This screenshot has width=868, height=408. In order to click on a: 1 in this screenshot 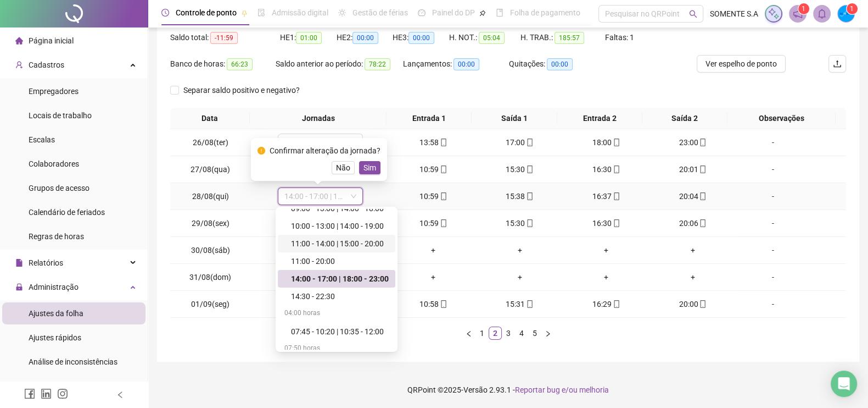, I will do `click(482, 333)`.